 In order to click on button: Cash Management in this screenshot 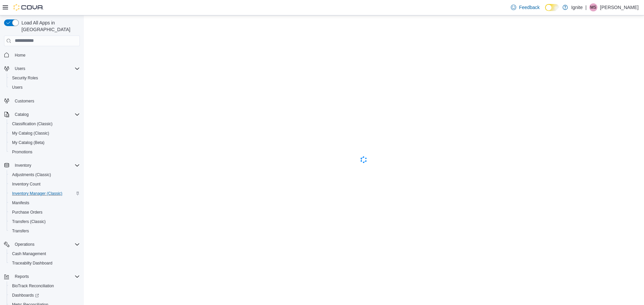, I will do `click(45, 254)`.